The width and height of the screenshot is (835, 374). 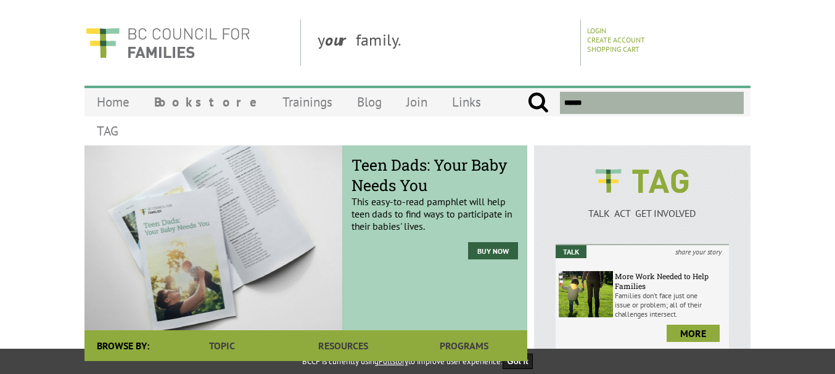 What do you see at coordinates (369, 102) in the screenshot?
I see `a: Blog` at bounding box center [369, 102].